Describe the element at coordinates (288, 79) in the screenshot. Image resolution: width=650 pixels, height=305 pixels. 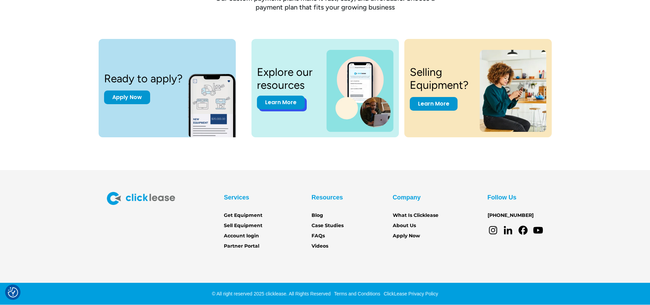
I see `h3: Explore our resources` at that location.